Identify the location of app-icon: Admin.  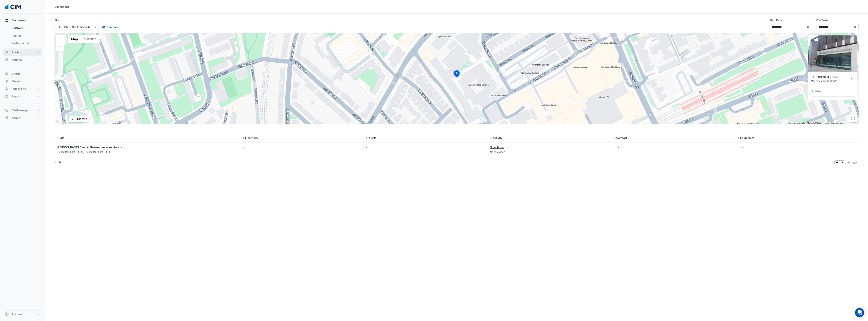
(7, 118).